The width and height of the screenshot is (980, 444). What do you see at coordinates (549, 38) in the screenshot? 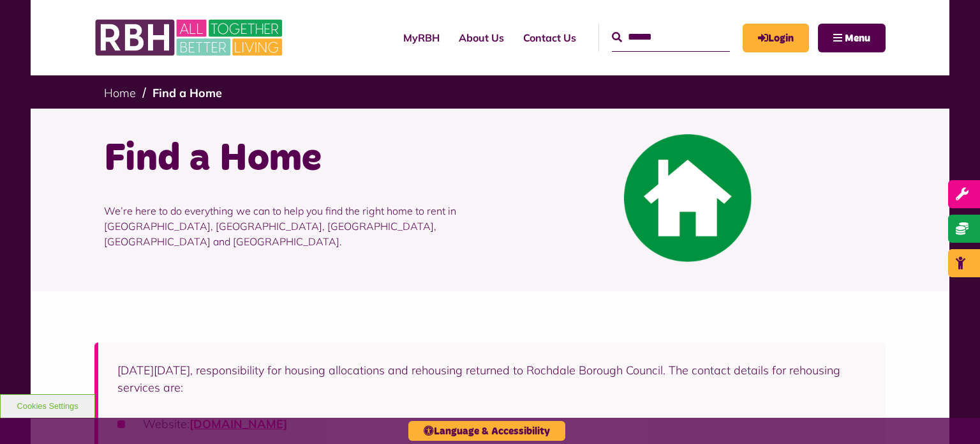
I see `a: Contact Us` at bounding box center [549, 38].